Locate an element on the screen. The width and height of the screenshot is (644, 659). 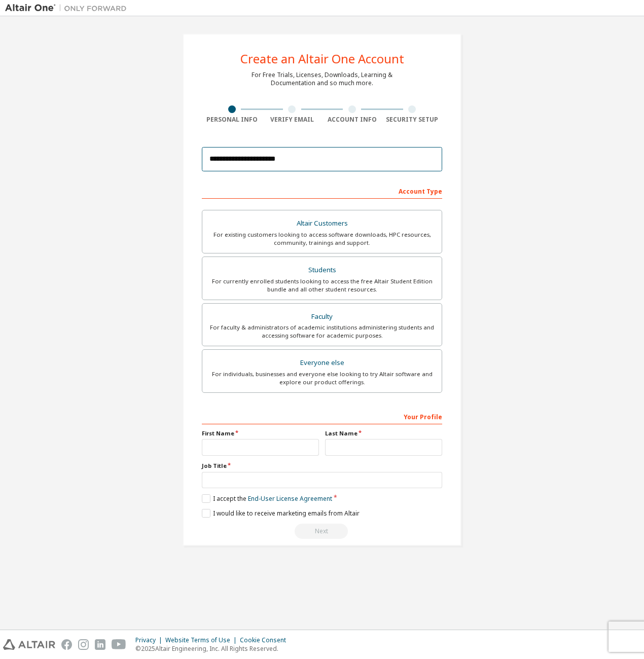
div: Verify Email is located at coordinates (292, 120).